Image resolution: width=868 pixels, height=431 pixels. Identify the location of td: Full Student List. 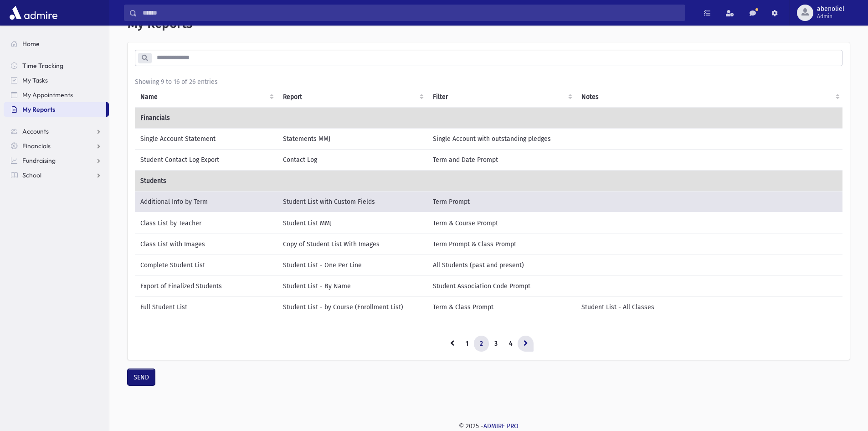
(206, 307).